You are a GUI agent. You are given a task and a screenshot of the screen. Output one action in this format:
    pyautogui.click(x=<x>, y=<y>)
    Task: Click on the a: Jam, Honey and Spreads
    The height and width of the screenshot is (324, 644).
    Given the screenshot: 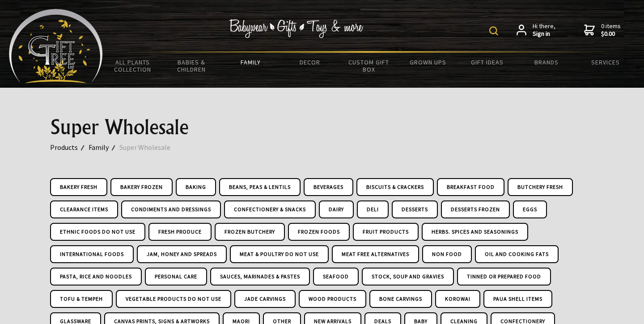 What is the action you would take?
    pyautogui.click(x=181, y=254)
    